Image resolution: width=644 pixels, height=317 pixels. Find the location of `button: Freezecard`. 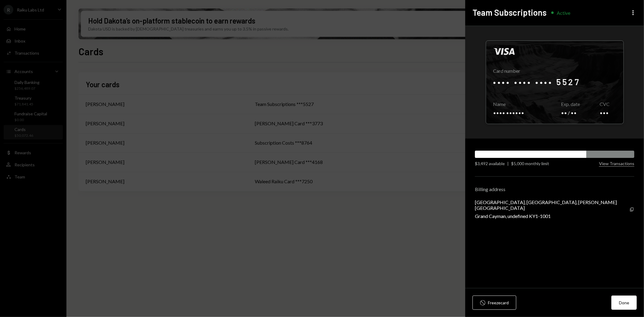

button: Freezecard is located at coordinates (494, 303).